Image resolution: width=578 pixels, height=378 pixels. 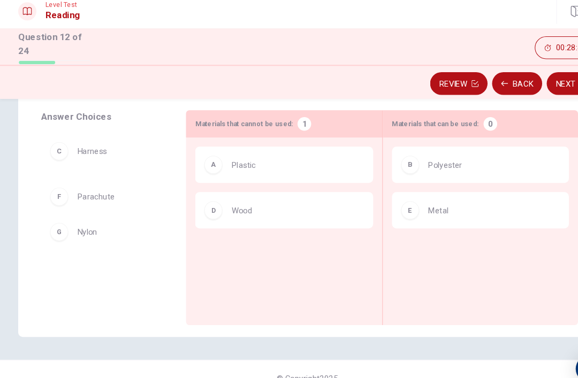 I want to click on span: Materials that can be used:, so click(x=409, y=124).